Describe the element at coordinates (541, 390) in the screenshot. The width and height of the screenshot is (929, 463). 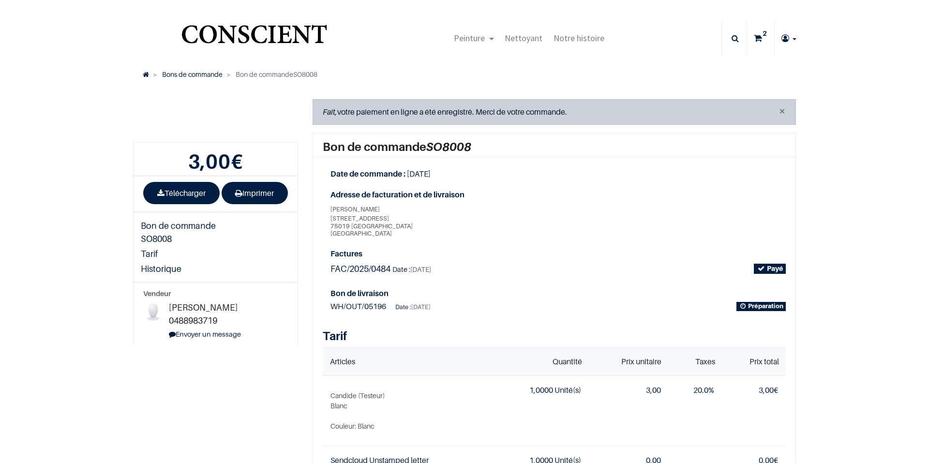
I see `span: 1,0000` at that location.